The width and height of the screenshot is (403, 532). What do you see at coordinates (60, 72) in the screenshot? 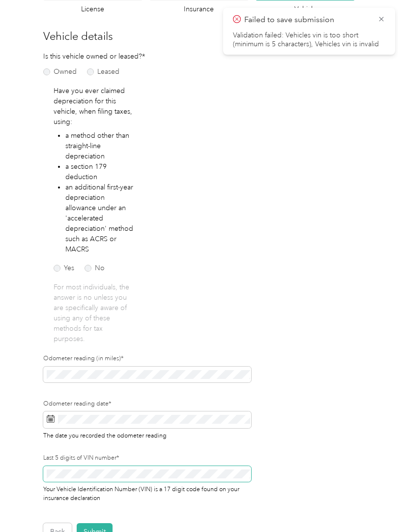
I see `label: Owned` at bounding box center [60, 72].